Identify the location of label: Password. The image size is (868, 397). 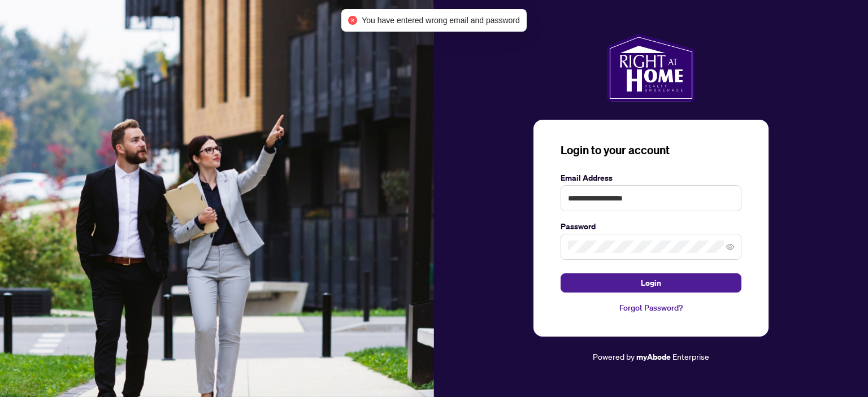
(651, 227).